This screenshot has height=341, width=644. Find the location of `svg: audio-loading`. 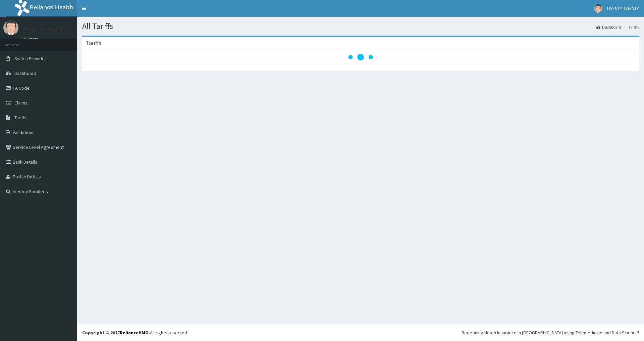

svg: audio-loading is located at coordinates (361, 57).